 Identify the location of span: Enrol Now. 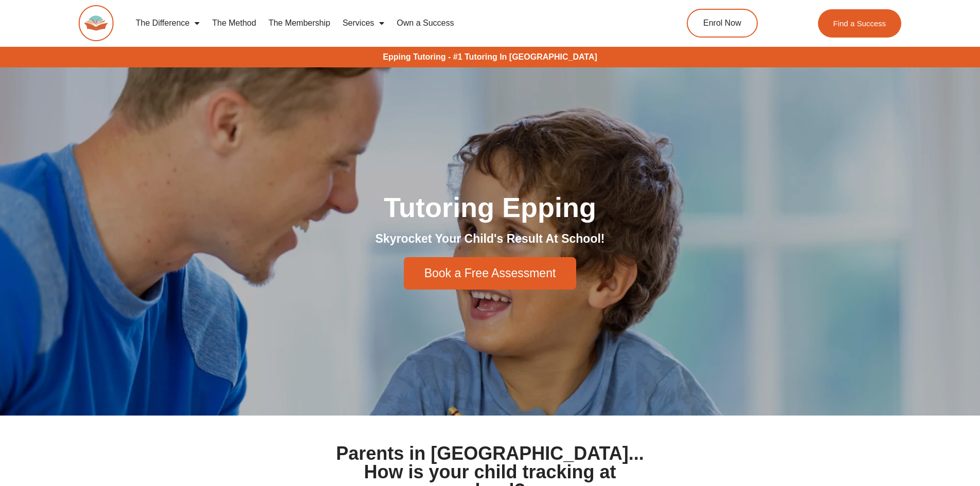
(723, 23).